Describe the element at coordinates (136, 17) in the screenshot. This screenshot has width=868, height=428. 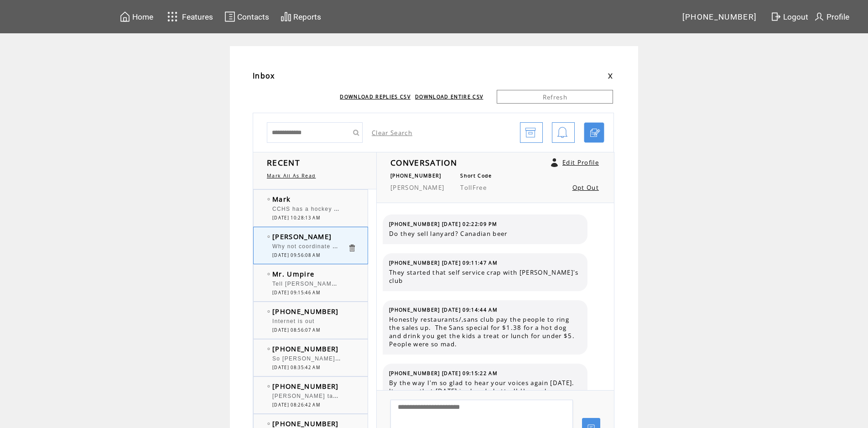
I see `a: Home` at that location.